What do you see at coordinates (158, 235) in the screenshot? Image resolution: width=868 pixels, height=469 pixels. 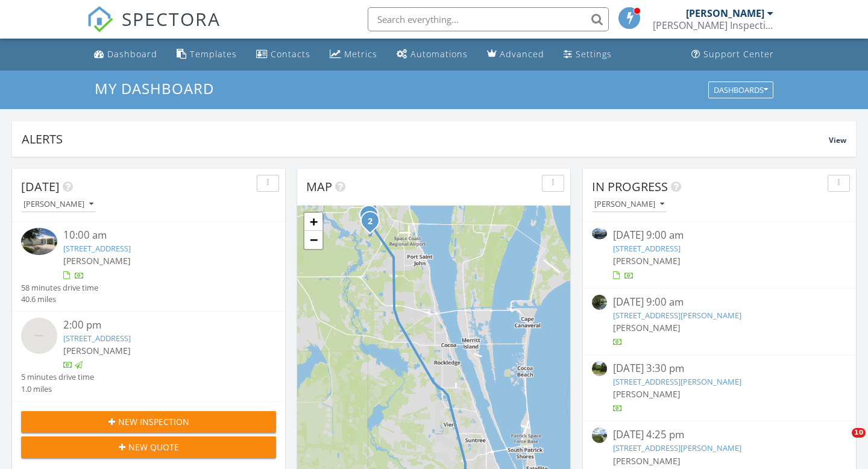 I see `div: 10:00 am` at bounding box center [158, 235].